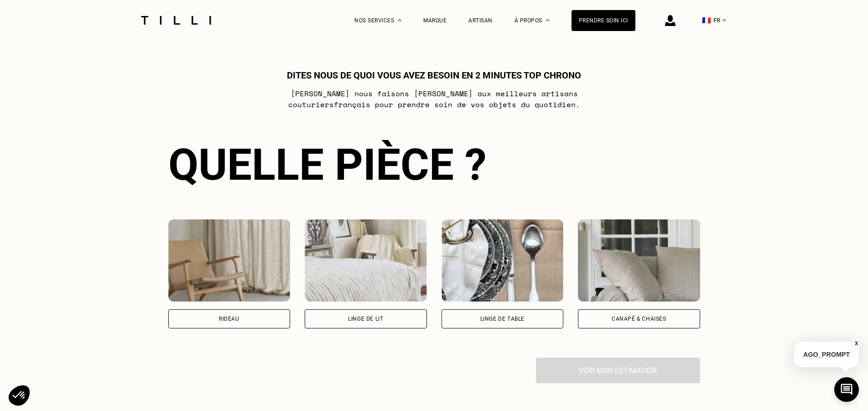 The image size is (868, 411). Describe the element at coordinates (639, 260) in the screenshot. I see `img: Tilli retouche votre Canapé & chaises` at that location.